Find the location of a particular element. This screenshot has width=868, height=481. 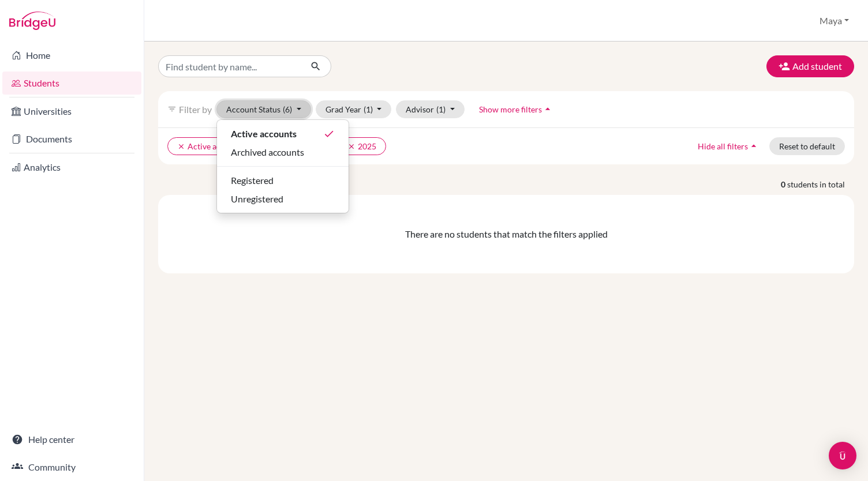

div: There are no students that match the filters applied is located at coordinates (506, 234).